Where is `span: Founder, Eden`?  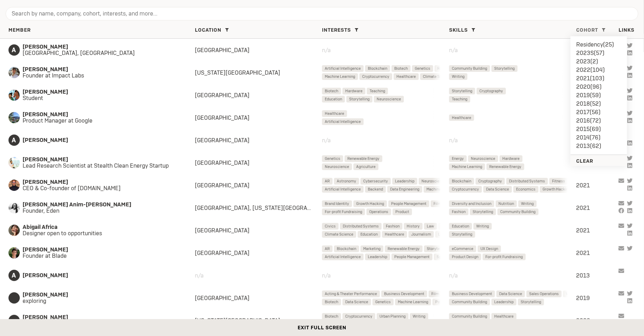 span: Founder, Eden is located at coordinates (102, 211).